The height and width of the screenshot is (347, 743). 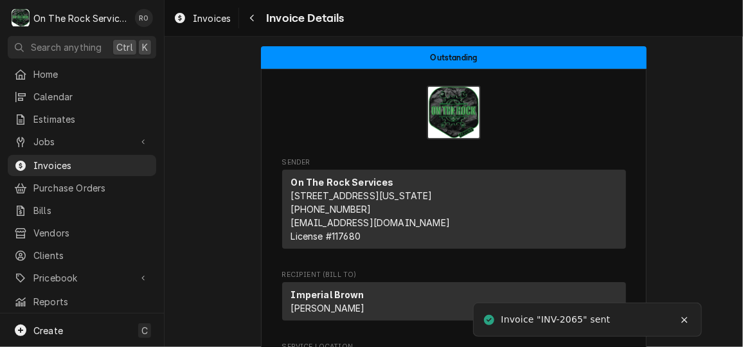 What do you see at coordinates (144, 18) in the screenshot?
I see `div: RO` at bounding box center [144, 18].